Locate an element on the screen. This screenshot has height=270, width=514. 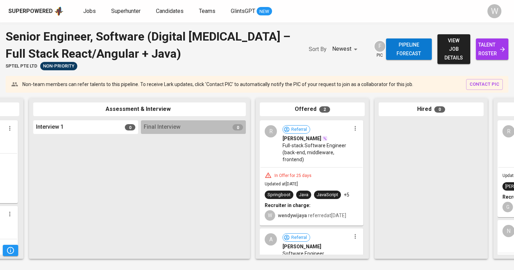
p: Newest is located at coordinates (342, 49).